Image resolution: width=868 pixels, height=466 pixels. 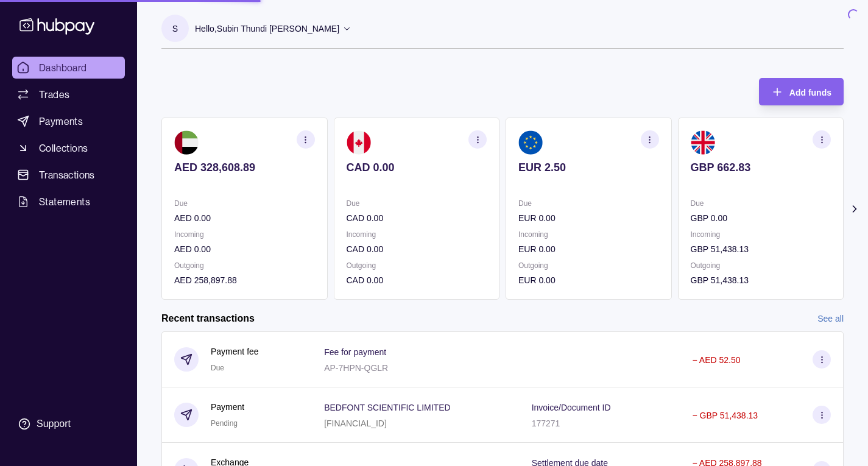 I want to click on img: ae, so click(x=187, y=143).